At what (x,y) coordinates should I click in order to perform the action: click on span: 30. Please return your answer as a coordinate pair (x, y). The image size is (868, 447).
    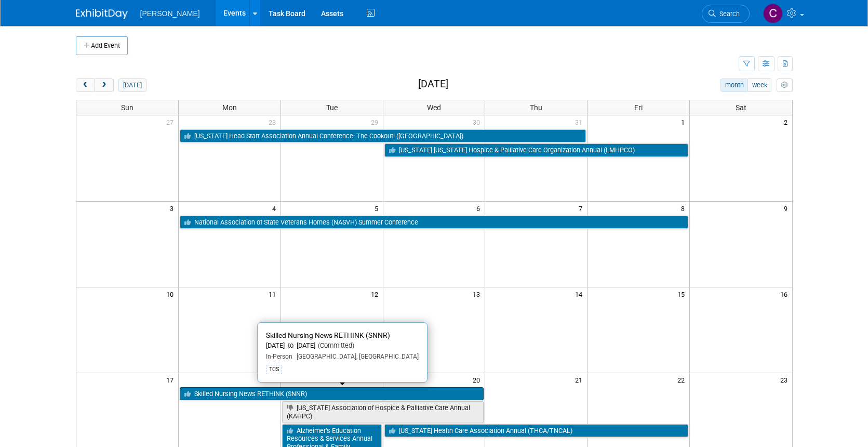
    Looking at the image, I should click on (478, 121).